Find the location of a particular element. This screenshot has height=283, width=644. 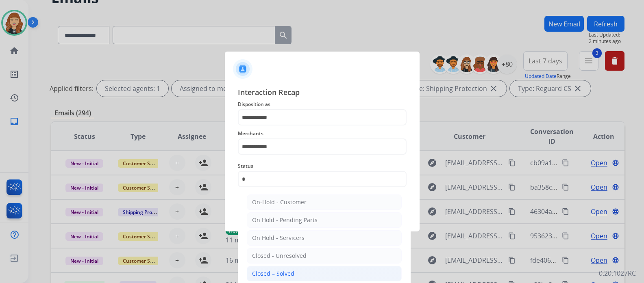

div: Closed – Solved is located at coordinates (273, 274).